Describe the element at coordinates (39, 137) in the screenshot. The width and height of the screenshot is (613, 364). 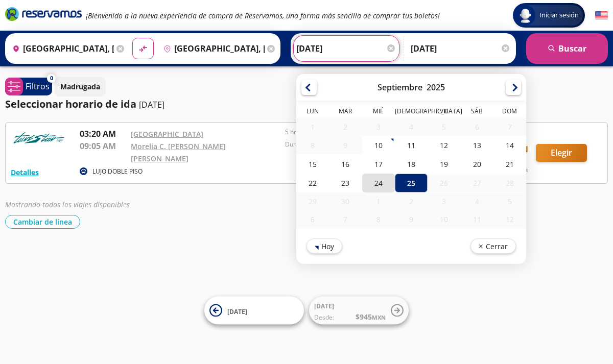
I see `img: RESERVAMOS` at that location.